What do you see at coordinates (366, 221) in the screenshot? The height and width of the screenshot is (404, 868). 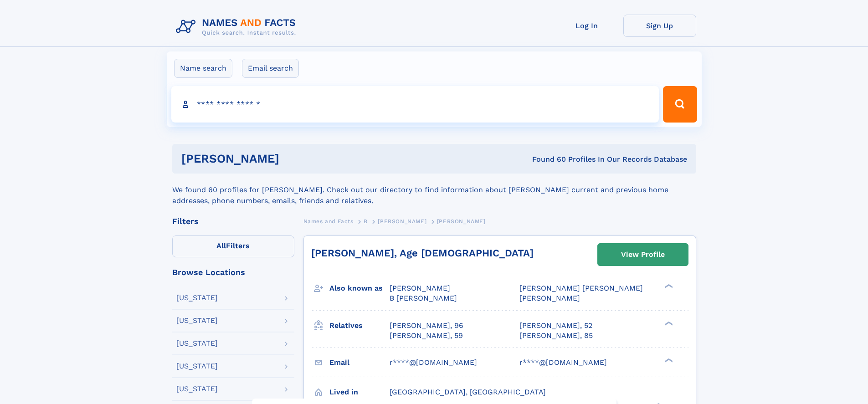 I see `a: B` at bounding box center [366, 221].